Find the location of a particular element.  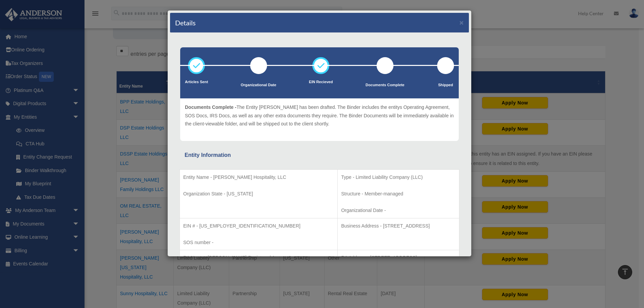

p: Structure - Member-managed is located at coordinates (398, 194).